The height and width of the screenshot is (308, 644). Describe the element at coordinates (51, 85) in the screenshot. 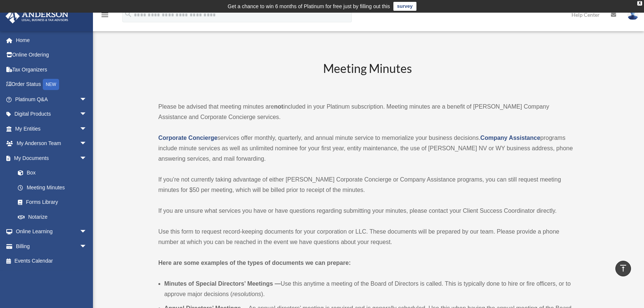

I see `div: NEW` at that location.